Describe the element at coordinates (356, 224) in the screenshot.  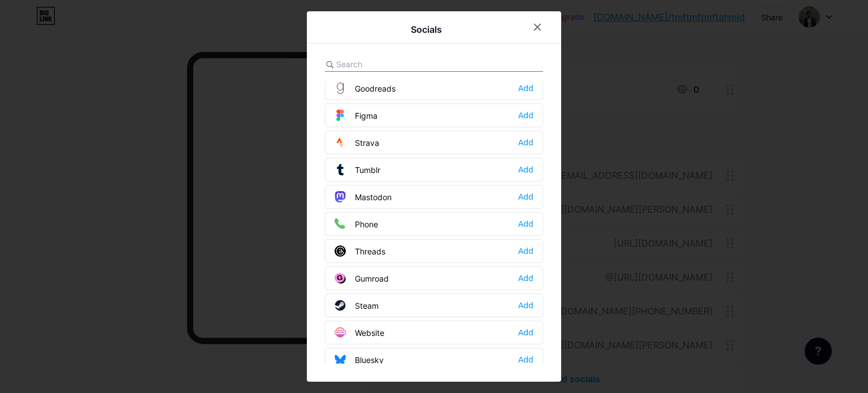
I see `div: Phone` at that location.